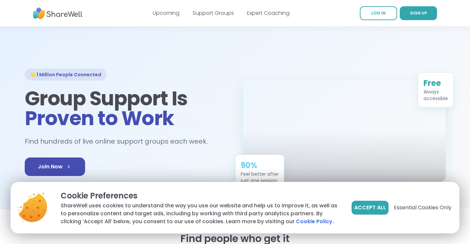 Image resolution: width=470 pixels, height=244 pixels. I want to click on a: Cookie Policy., so click(314, 221).